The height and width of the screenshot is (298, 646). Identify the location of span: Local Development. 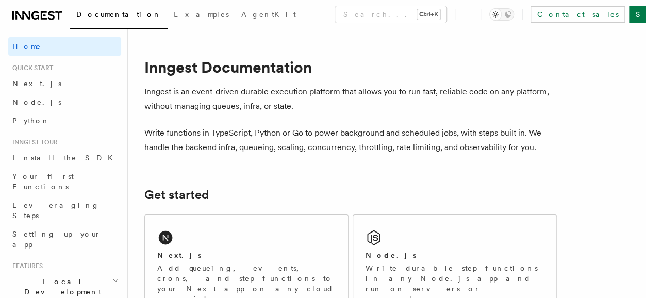
(60, 286).